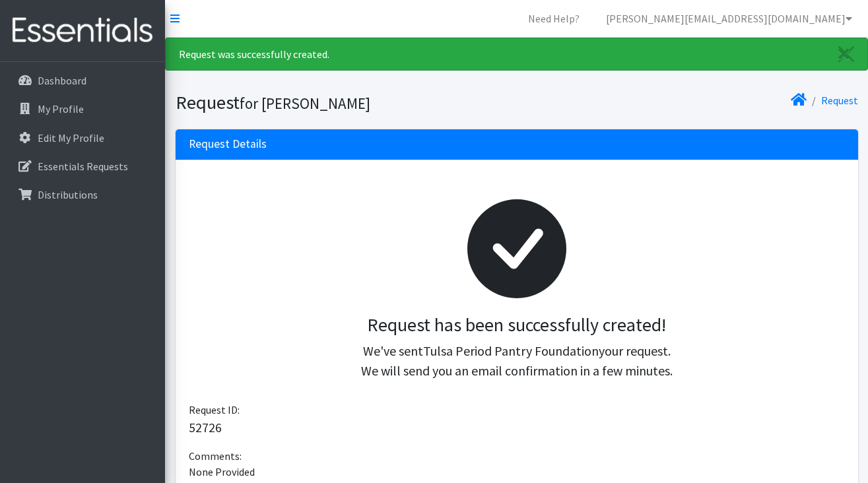  Describe the element at coordinates (70, 138) in the screenshot. I see `p: Edit My Profile` at that location.